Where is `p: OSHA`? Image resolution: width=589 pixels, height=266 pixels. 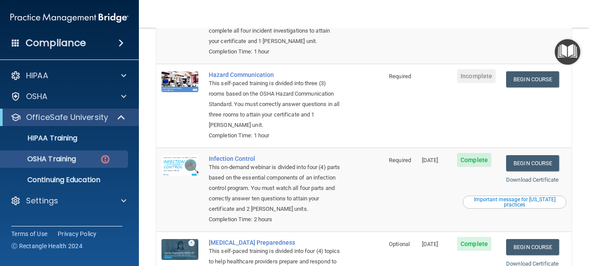
p: OSHA is located at coordinates (37, 96).